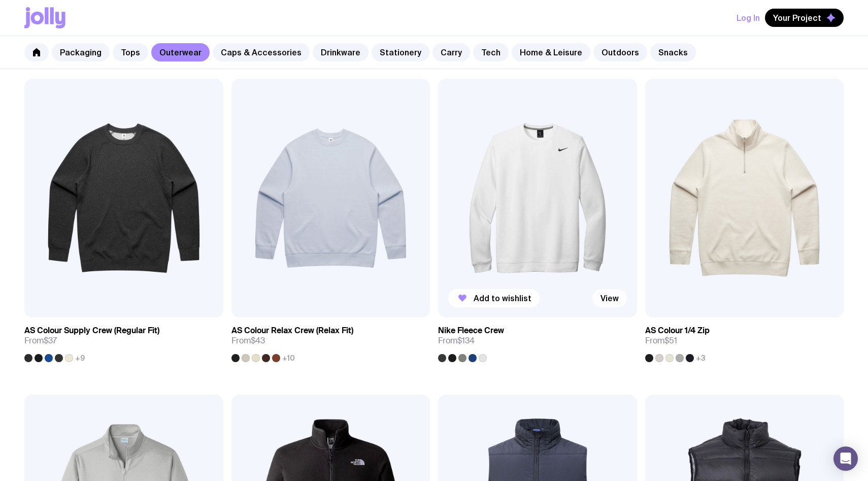  I want to click on h3: AS Colour 1/4 Zip, so click(677, 331).